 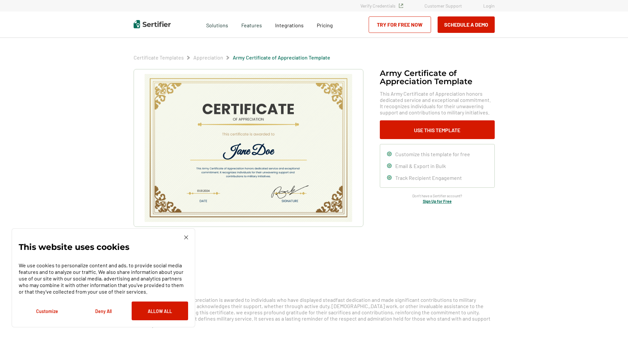 I want to click on a: Sign Up for Free, so click(x=437, y=201).